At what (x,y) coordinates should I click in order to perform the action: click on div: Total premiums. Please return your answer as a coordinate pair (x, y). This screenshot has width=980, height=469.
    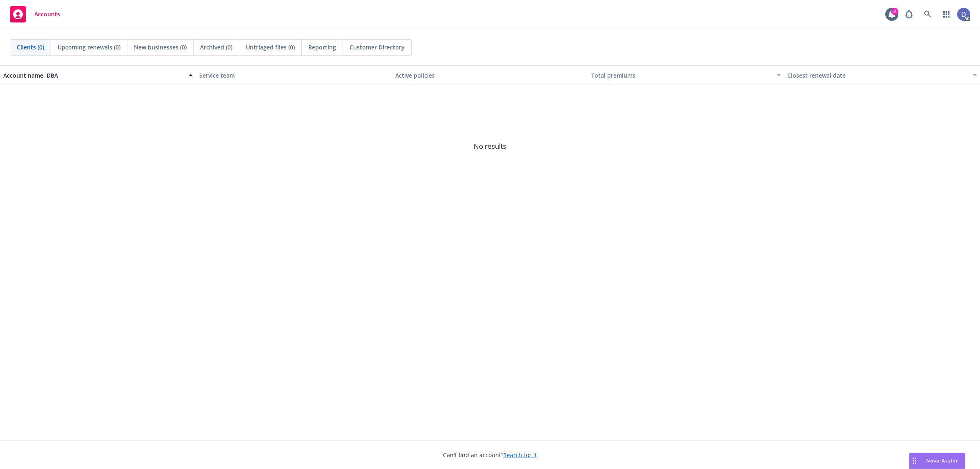
    Looking at the image, I should click on (682, 75).